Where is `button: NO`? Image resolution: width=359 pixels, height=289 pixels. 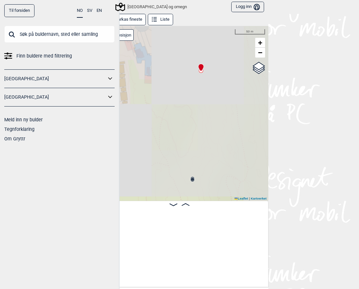
button: NO is located at coordinates (80, 11).